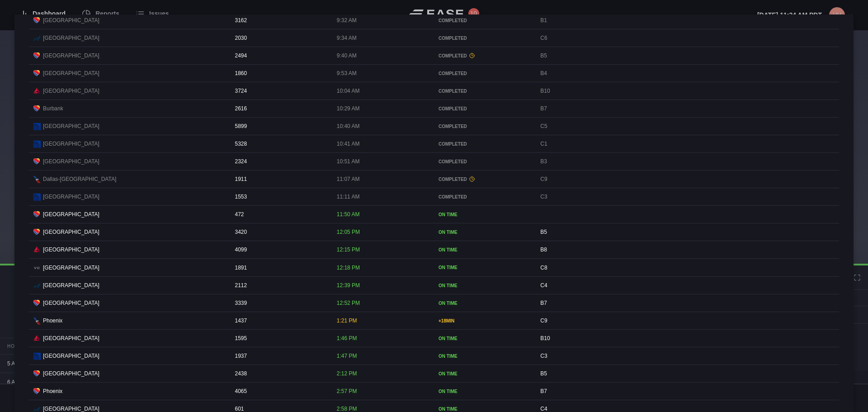  I want to click on div: 1553, so click(281, 196).